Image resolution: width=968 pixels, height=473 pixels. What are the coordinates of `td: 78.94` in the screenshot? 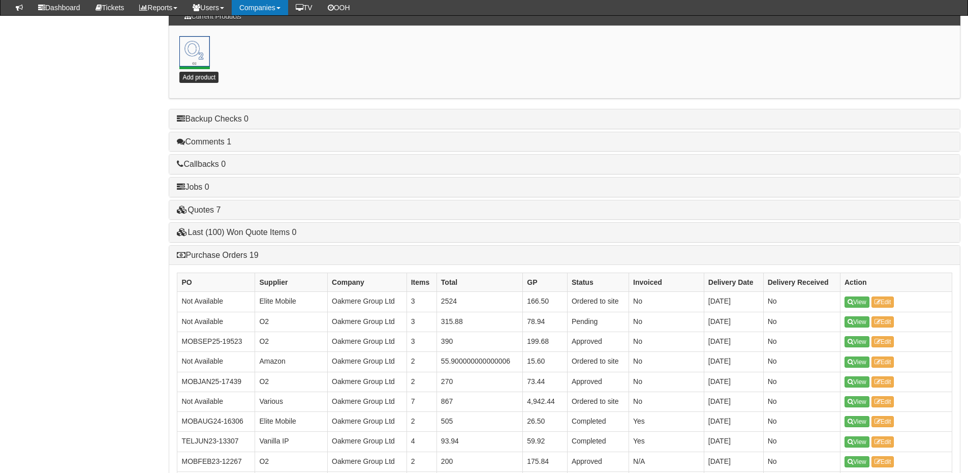 It's located at (545, 321).